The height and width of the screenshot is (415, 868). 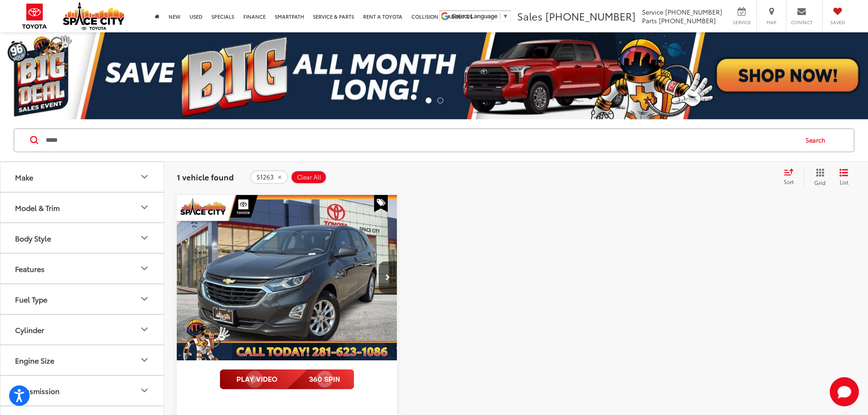 I want to click on input: Search by Make, Model, or Keyword, so click(x=421, y=140).